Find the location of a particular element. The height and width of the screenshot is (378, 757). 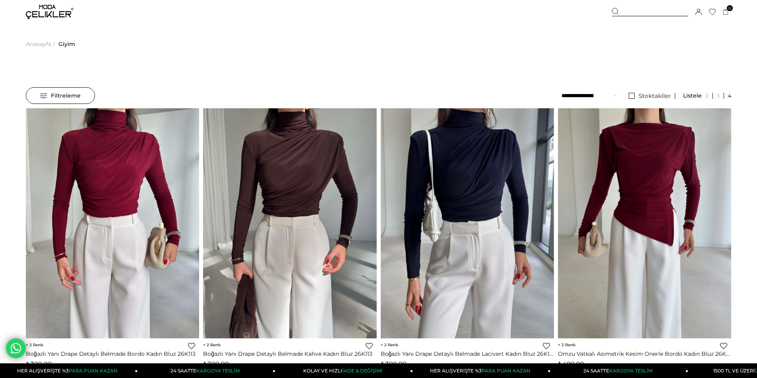

a: Anasayfa is located at coordinates (39, 44).